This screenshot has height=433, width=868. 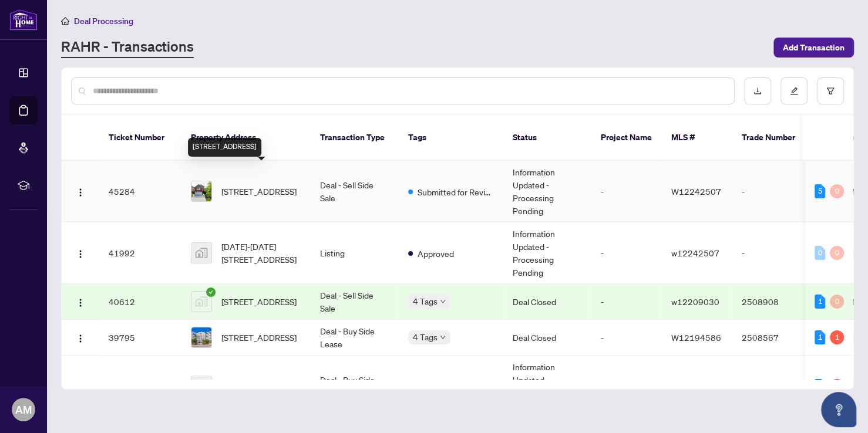 What do you see at coordinates (697, 138) in the screenshot?
I see `th: MLS #` at bounding box center [697, 138].